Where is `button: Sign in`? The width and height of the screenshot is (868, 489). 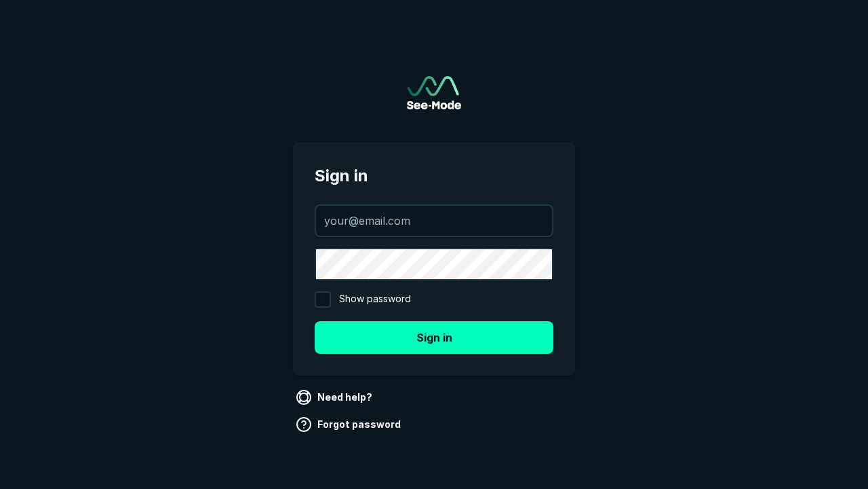 button: Sign in is located at coordinates (434, 338).